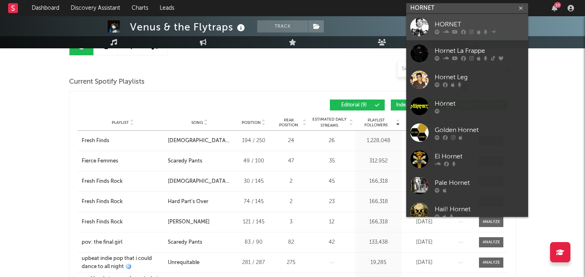  I want to click on span: Playlist Followers, so click(376, 123).